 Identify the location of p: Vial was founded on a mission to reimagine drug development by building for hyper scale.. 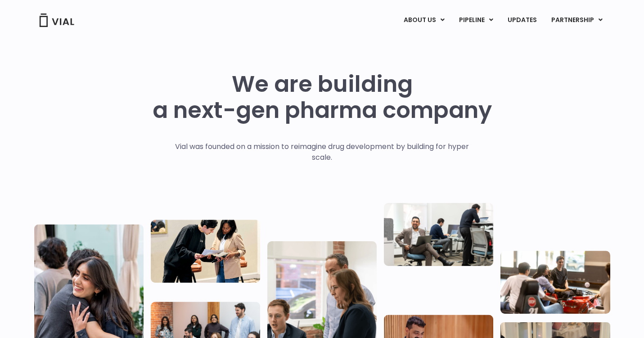
(322, 152).